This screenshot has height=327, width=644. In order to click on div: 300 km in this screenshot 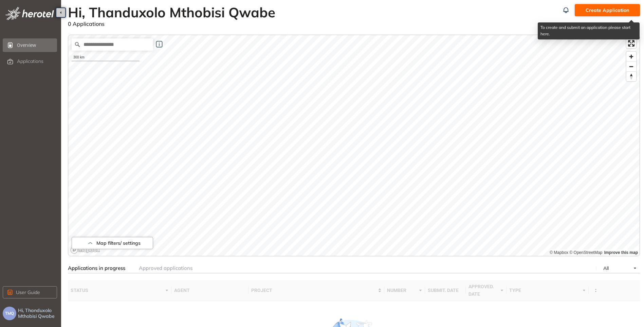, I will do `click(106, 58)`.